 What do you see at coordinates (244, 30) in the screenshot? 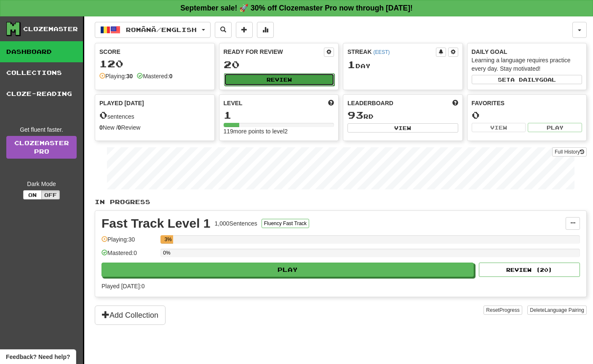
I see `button: Add sentence to collection` at bounding box center [244, 30].